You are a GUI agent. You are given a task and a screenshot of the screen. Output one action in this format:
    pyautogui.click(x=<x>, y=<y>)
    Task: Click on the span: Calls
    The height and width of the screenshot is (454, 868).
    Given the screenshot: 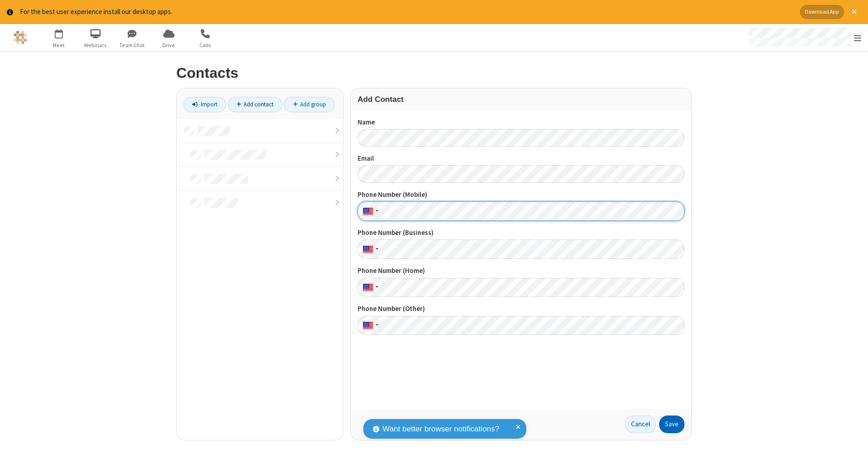 What is the action you would take?
    pyautogui.click(x=205, y=45)
    